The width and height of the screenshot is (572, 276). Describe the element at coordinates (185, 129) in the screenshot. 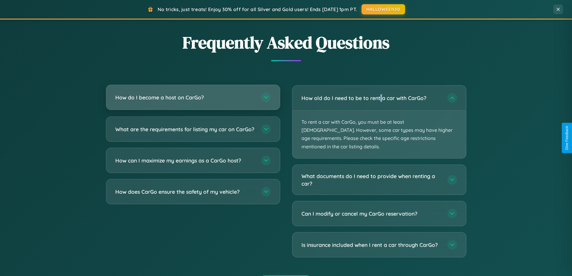

I see `h3: What are the requirements for listing my car on CarGo?` at that location.